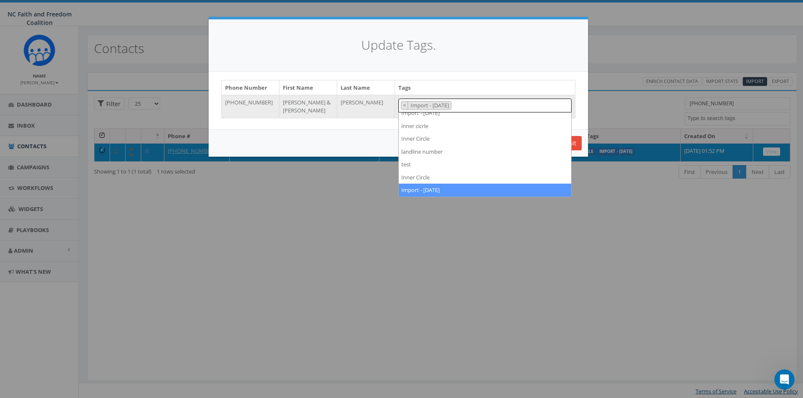 This screenshot has height=398, width=803. I want to click on span: smiley reaction, so click(106, 262).